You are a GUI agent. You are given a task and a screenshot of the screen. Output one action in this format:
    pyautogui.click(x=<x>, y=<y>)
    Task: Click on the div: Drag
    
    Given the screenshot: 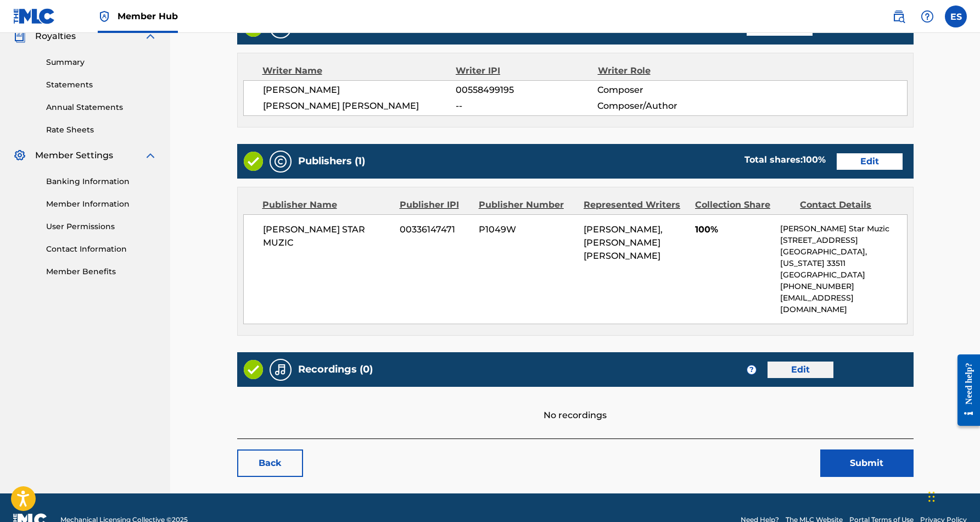 What is the action you would take?
    pyautogui.click(x=931, y=497)
    